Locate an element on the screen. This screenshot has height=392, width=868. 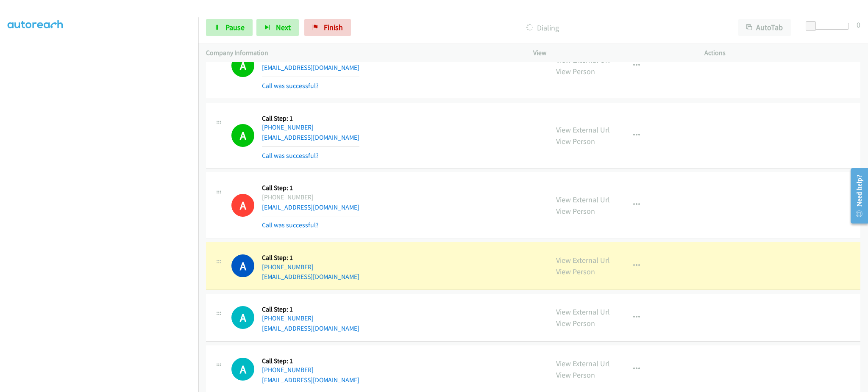
span: Finish is located at coordinates (333, 27).